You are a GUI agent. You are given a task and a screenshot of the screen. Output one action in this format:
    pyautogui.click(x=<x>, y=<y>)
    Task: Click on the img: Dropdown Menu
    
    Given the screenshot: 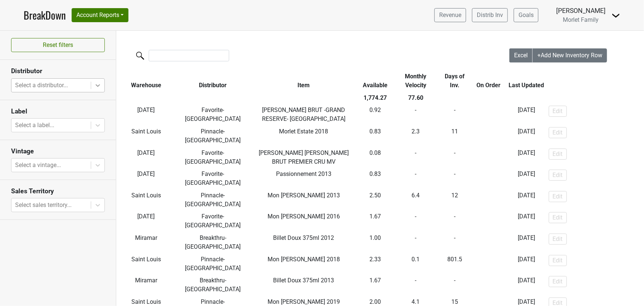 What is the action you would take?
    pyautogui.click(x=616, y=16)
    